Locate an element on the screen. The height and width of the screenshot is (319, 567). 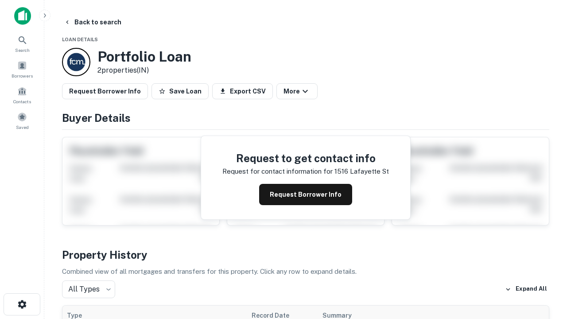
div: Contacts is located at coordinates (22, 95).